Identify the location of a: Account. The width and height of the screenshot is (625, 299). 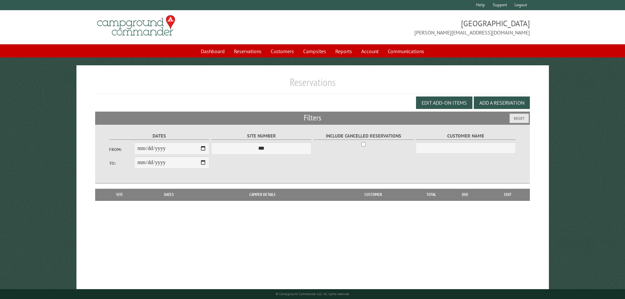
(370, 51).